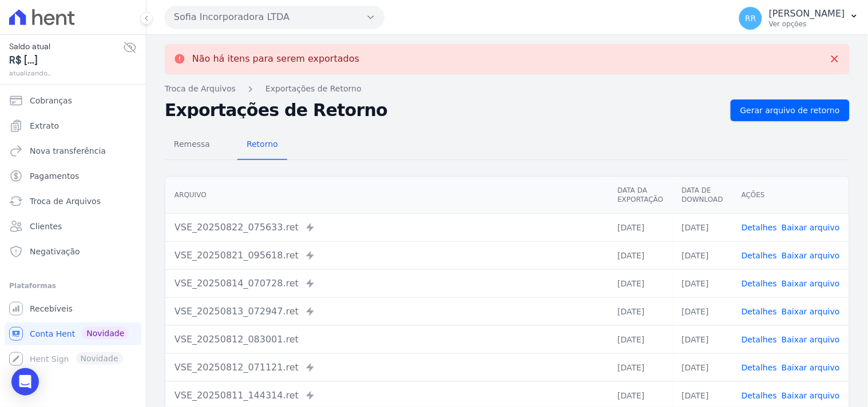  Describe the element at coordinates (44, 126) in the screenshot. I see `span: Extrato` at that location.